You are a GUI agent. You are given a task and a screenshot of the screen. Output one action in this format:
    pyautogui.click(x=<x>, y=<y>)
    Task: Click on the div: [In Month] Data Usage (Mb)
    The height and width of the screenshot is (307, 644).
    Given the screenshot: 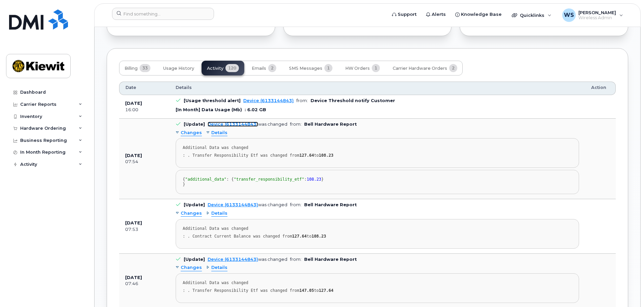 What is the action you would take?
    pyautogui.click(x=208, y=109)
    